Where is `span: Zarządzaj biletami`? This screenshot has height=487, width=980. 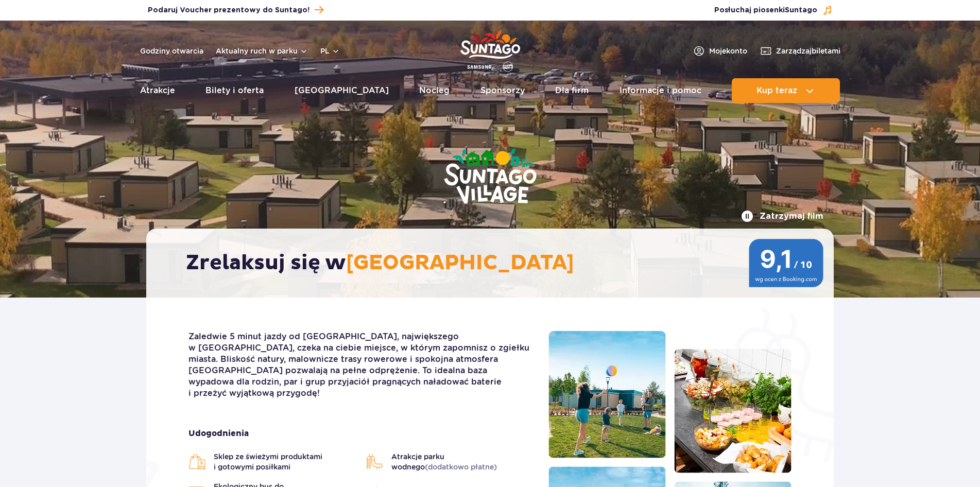 span: Zarządzaj biletami is located at coordinates (808, 51).